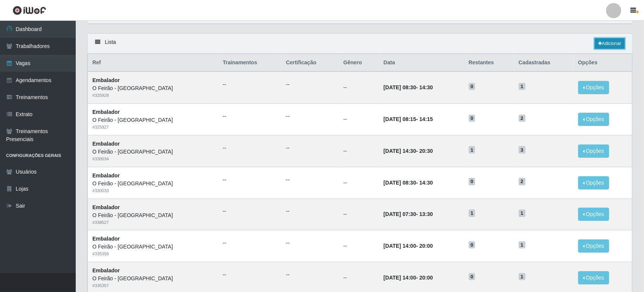 This screenshot has width=644, height=292. I want to click on th: Cadastradas, so click(544, 63).